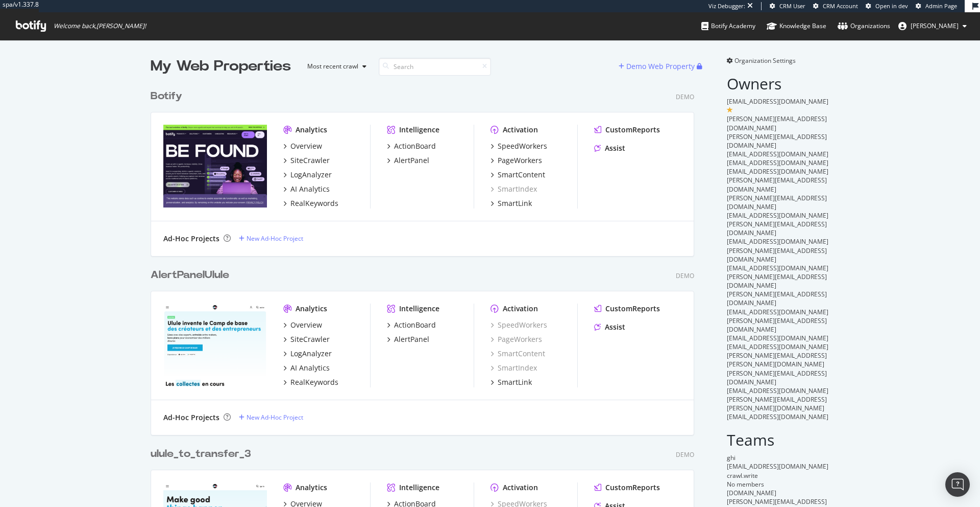 Image resolution: width=980 pixels, height=507 pixels. Describe the element at coordinates (727, 6) in the screenshot. I see `div: Viz Debugger:` at that location.